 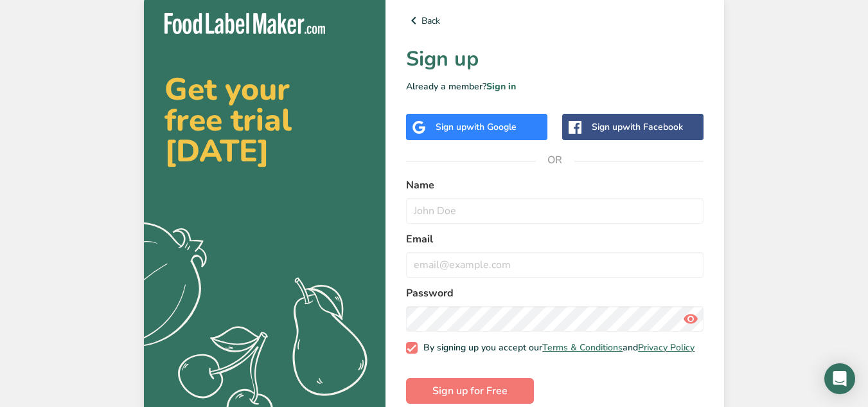 What do you see at coordinates (501, 86) in the screenshot?
I see `a: Sign in` at bounding box center [501, 86].